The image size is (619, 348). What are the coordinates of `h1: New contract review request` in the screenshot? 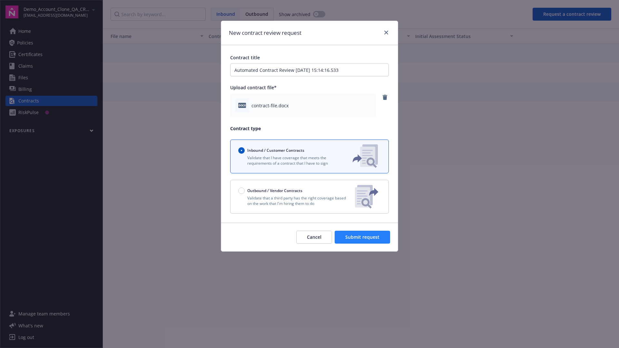 It's located at (265, 33).